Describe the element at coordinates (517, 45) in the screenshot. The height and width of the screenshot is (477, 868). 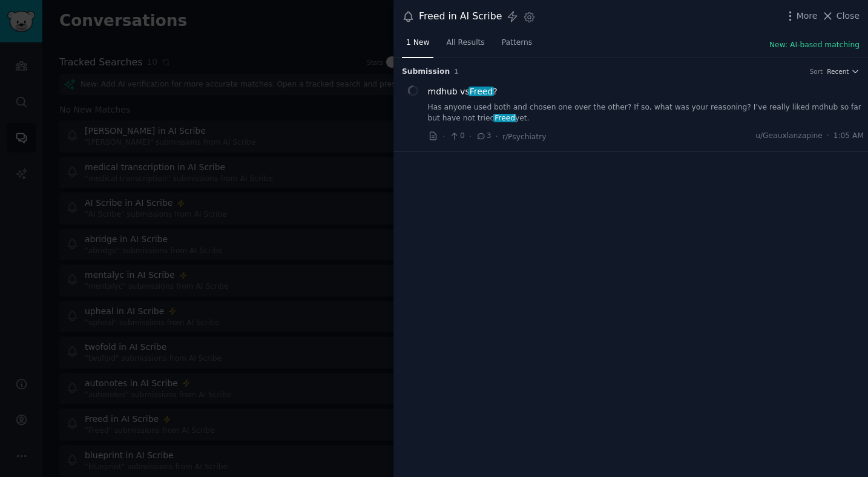
I see `a: Patterns` at that location.